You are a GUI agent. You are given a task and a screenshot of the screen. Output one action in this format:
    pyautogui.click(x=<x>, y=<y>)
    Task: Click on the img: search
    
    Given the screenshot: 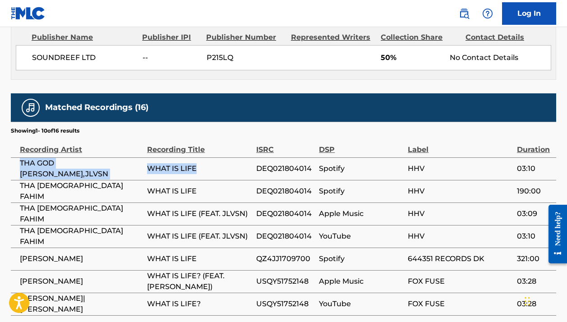 What is the action you would take?
    pyautogui.click(x=464, y=14)
    